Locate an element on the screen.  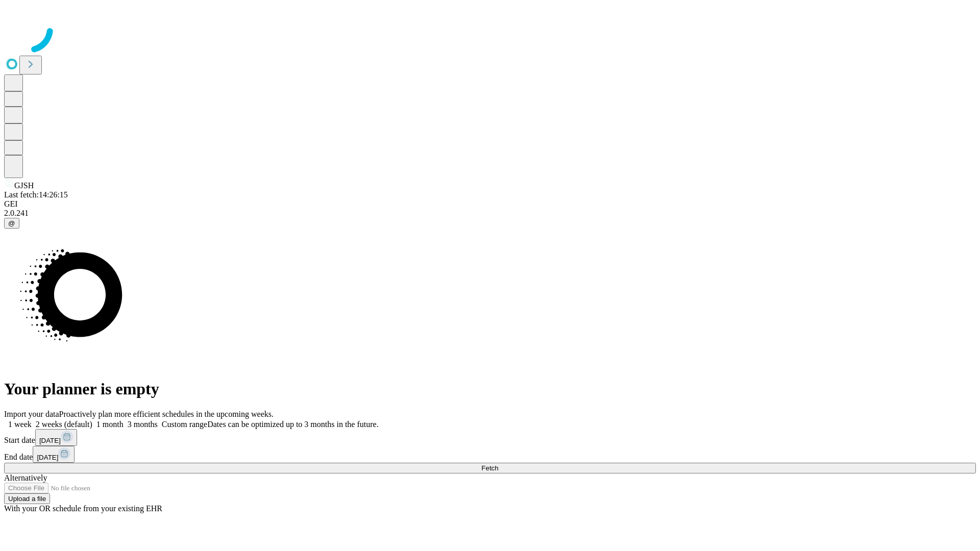
div: GEI is located at coordinates (490, 204).